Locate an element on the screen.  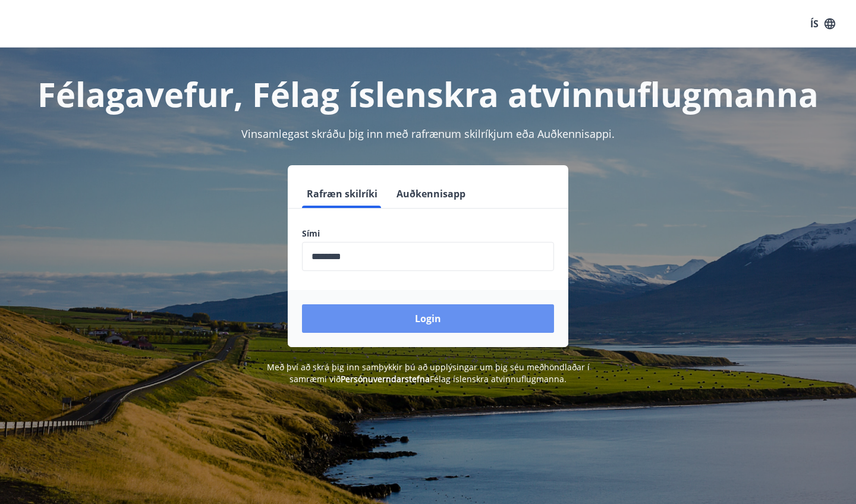
label: Sími is located at coordinates (428, 234).